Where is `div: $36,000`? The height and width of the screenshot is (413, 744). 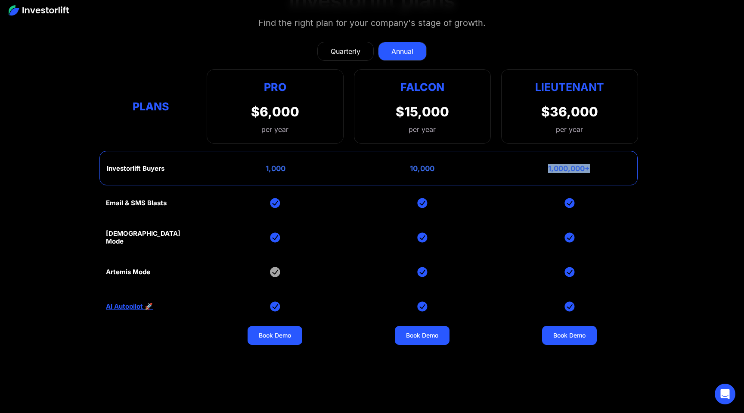
div: $36,000 is located at coordinates (570, 112).